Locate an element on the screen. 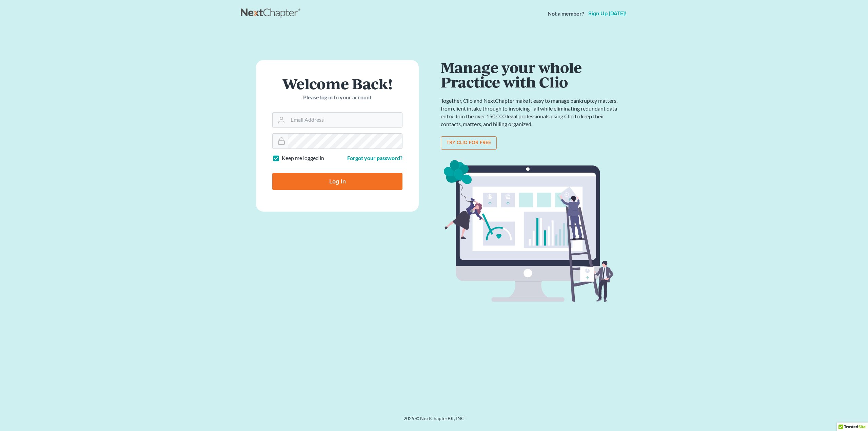  div: 2025 © NextChapterBK, INC is located at coordinates (434, 422).